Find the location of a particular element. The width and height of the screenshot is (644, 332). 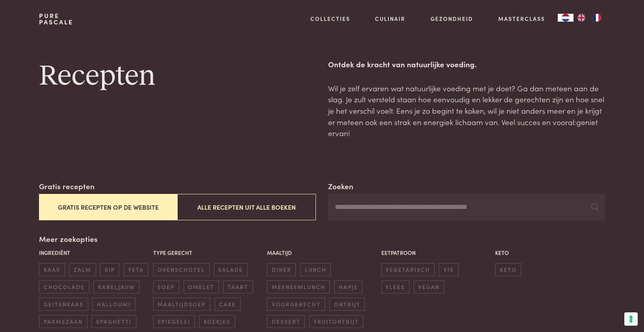

a: Masterclass is located at coordinates (521, 19).